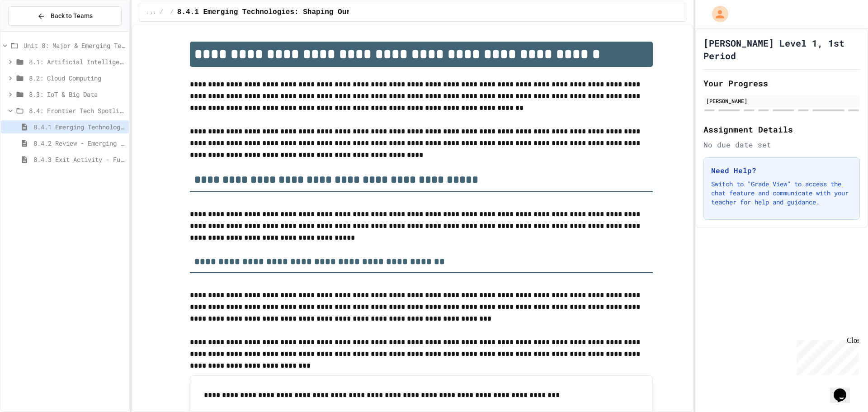 The image size is (868, 412). I want to click on span: 8.4.3 Exit Activity - Future Tech Challenge, so click(79, 160).